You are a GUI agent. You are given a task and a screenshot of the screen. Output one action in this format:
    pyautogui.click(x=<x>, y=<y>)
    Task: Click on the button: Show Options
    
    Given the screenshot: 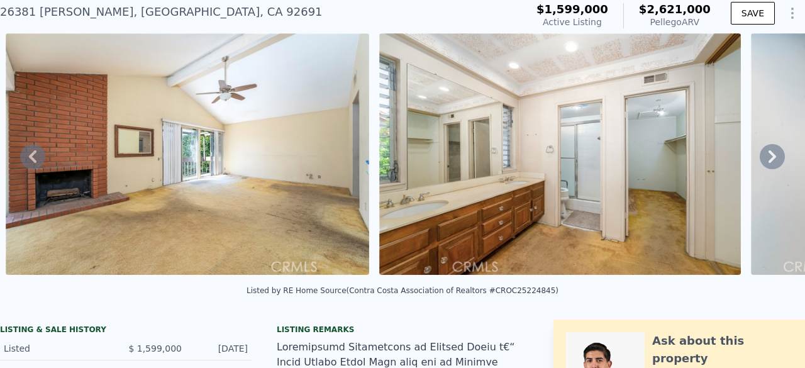 What is the action you would take?
    pyautogui.click(x=792, y=13)
    